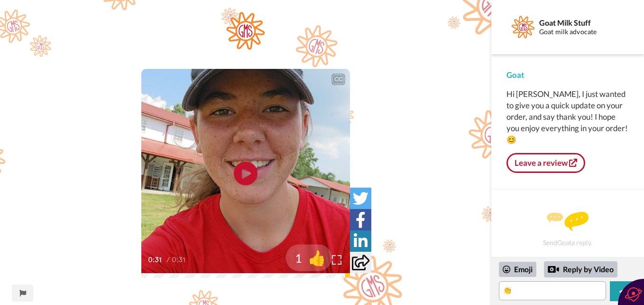 The image size is (644, 305). I want to click on a: Leave a review, so click(546, 163).